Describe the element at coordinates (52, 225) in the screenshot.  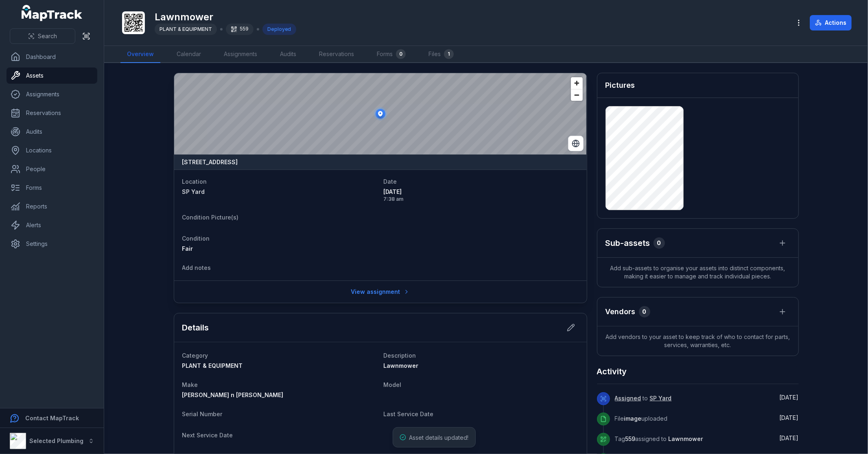
I see `a: Alerts` at that location.